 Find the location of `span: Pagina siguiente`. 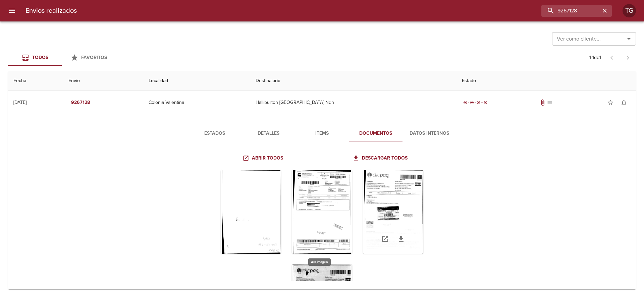

span: Pagina siguiente is located at coordinates (628, 58).